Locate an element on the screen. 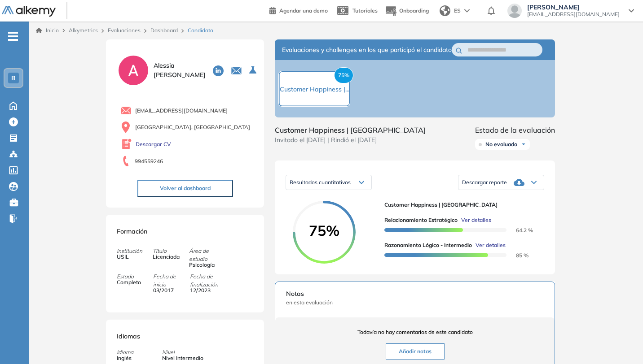 The width and height of the screenshot is (643, 364). span: Psicología is located at coordinates (204, 265).